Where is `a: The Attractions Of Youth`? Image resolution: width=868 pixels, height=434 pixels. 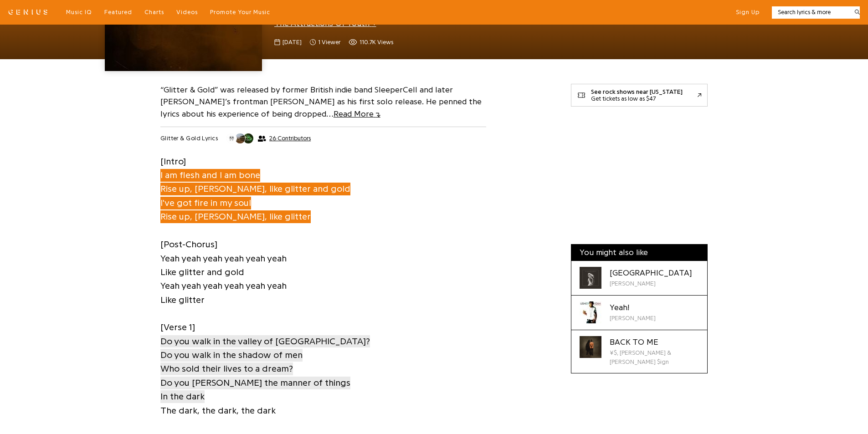
a: The Attractions Of Youth is located at coordinates (325, 23).